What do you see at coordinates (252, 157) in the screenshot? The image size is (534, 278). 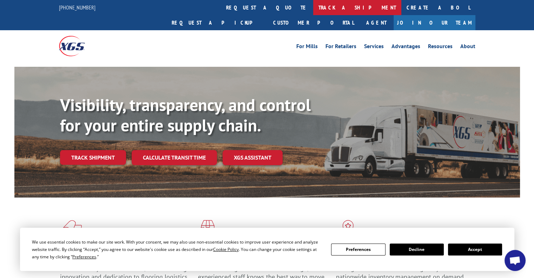 I see `a: XGS ASSISTANT` at bounding box center [252, 157].